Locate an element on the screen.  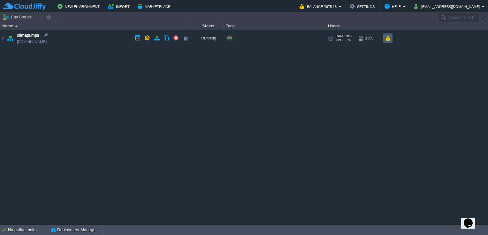
div: 15% is located at coordinates (368, 38).